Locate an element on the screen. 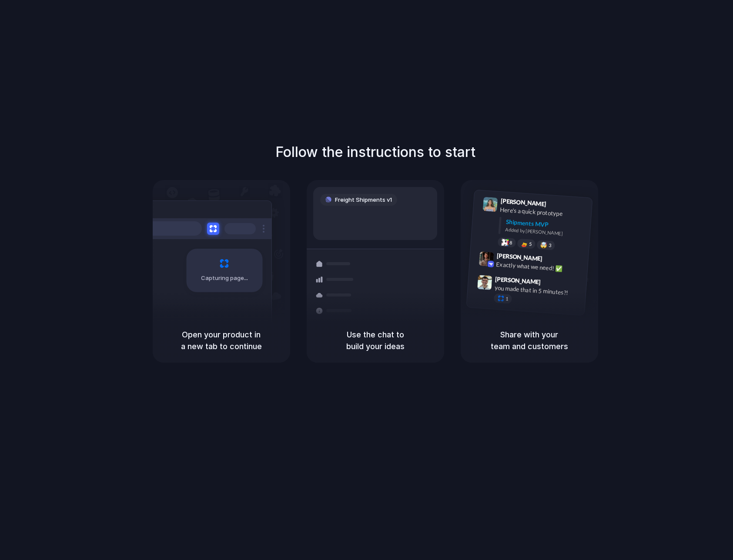 Image resolution: width=733 pixels, height=560 pixels. h5: Use the chat to build your ideas is located at coordinates (375, 340).